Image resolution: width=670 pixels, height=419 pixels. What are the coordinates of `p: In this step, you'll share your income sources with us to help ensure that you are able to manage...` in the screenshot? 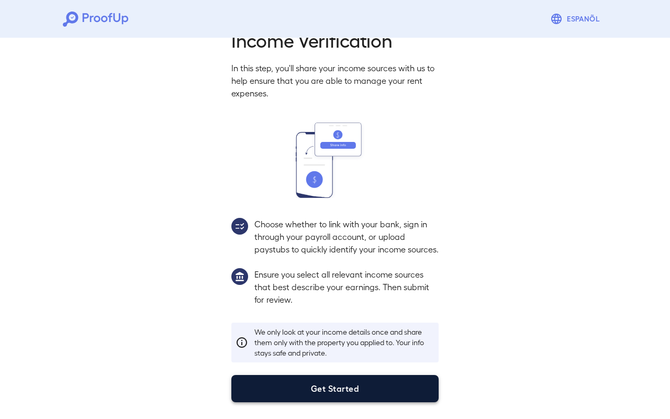 It's located at (335, 81).